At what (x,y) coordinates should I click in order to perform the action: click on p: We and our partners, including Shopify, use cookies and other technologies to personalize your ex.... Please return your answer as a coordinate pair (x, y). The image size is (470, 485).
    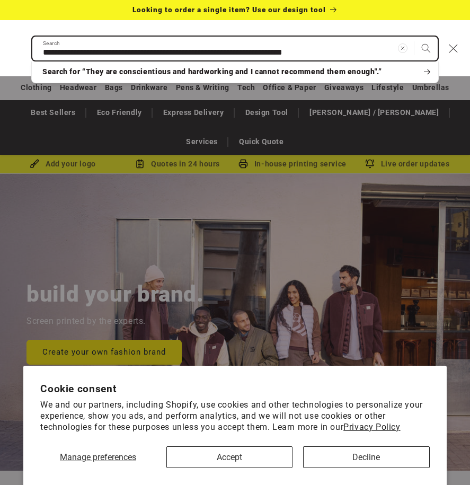
    Looking at the image, I should click on (235, 416).